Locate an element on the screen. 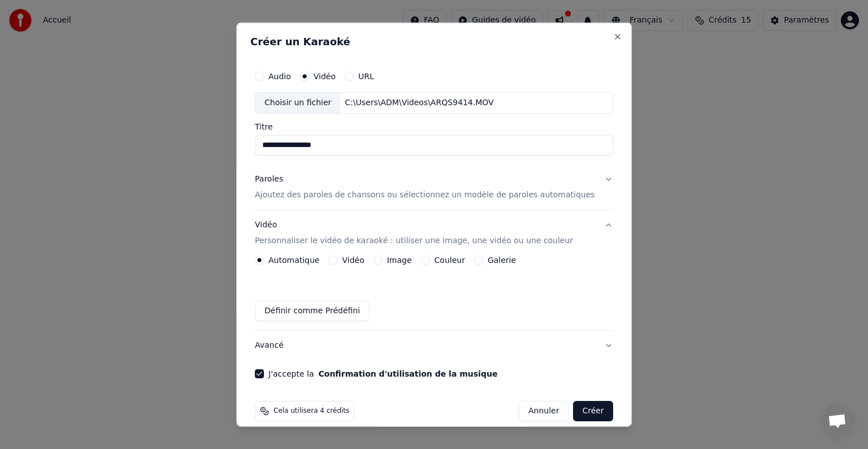 Image resolution: width=868 pixels, height=449 pixels. button: Annuler is located at coordinates (543, 411).